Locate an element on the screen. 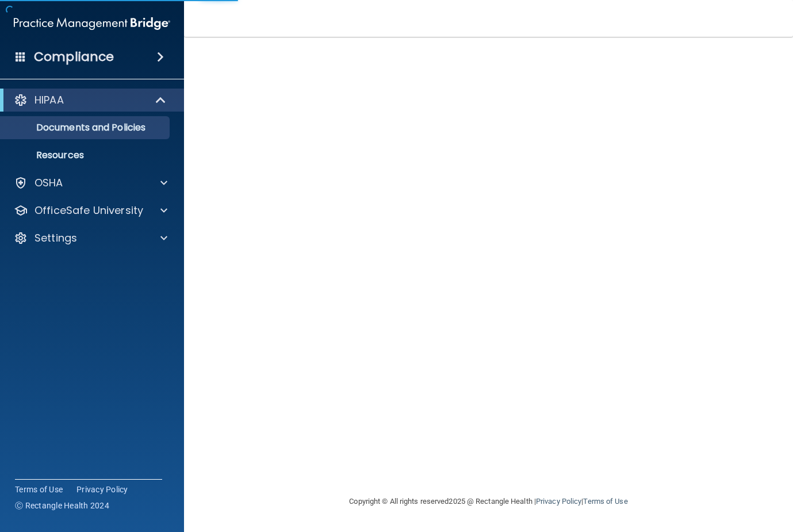 The height and width of the screenshot is (532, 793). p: HIPAA is located at coordinates (49, 100).